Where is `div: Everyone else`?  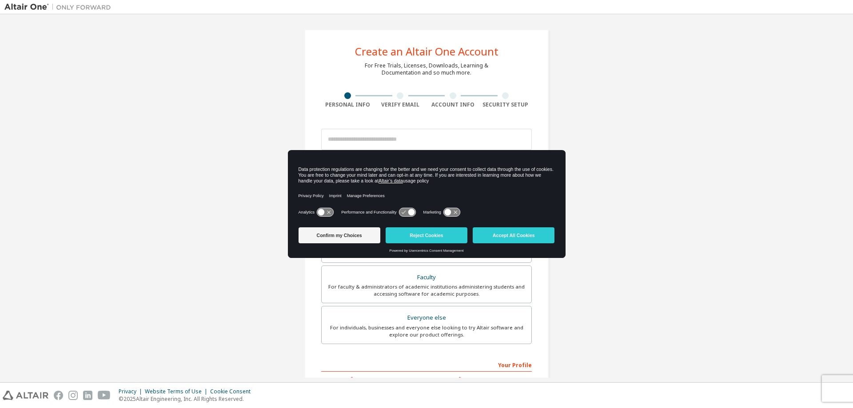 div: Everyone else is located at coordinates (427, 318).